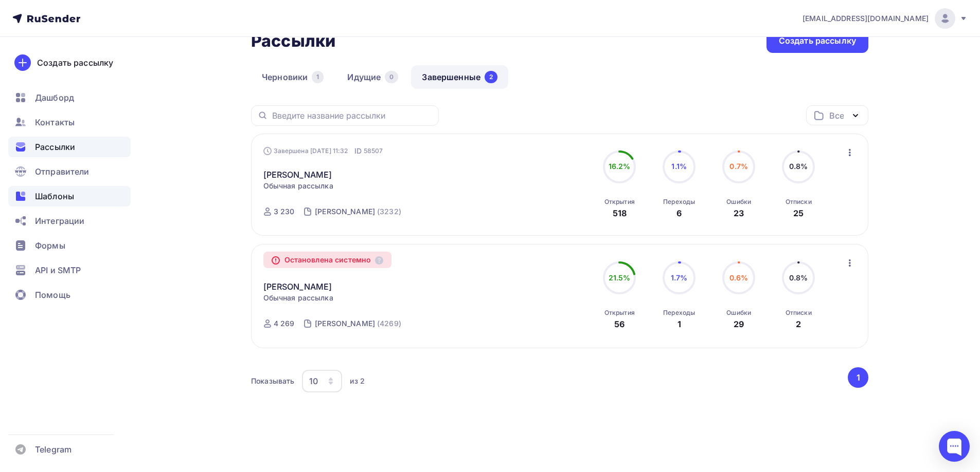 The image size is (980, 472). Describe the element at coordinates (739, 213) in the screenshot. I see `div: 23` at that location.